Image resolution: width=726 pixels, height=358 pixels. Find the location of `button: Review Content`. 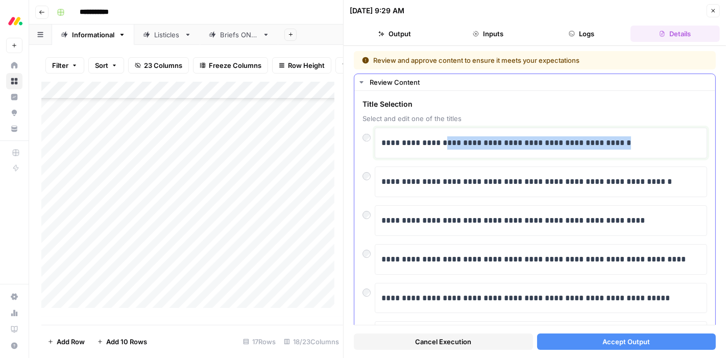

button: Review Content is located at coordinates (535, 82).